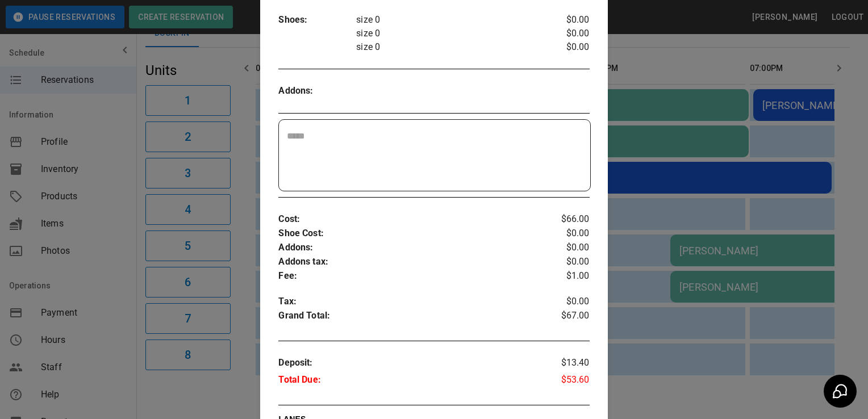 This screenshot has width=868, height=419. What do you see at coordinates (563, 276) in the screenshot?
I see `p: $1.00` at bounding box center [563, 276].